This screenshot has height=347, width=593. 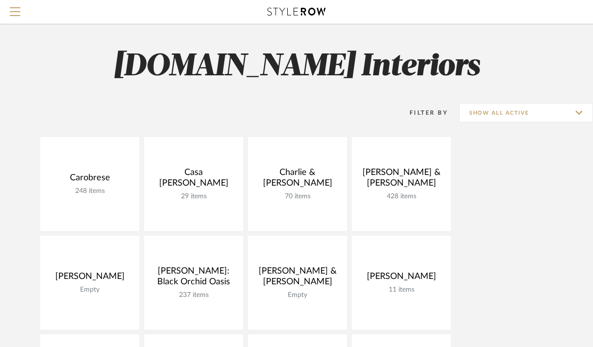 I want to click on div: 248 items, so click(x=90, y=191).